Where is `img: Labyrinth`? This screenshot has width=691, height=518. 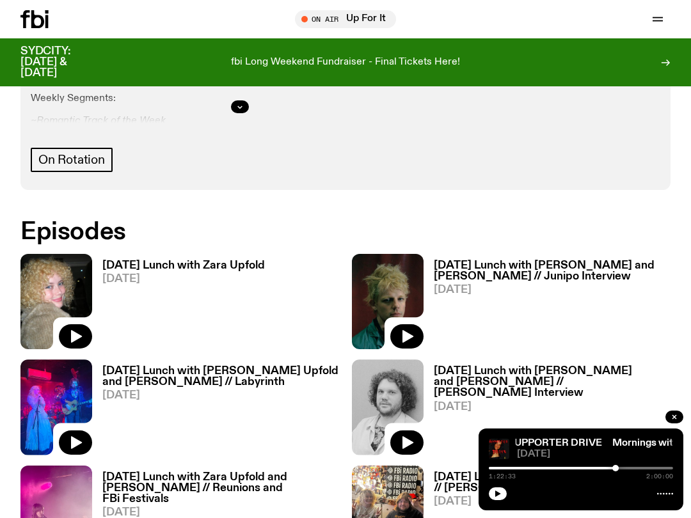 img: Labyrinth is located at coordinates (56, 407).